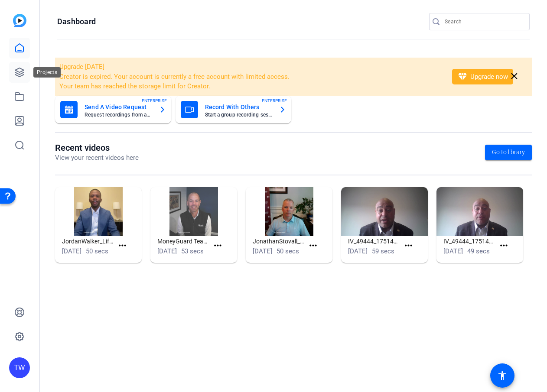  Describe the element at coordinates (278, 241) in the screenshot. I see `h1: JonathanStovall_Life Insurance` at that location.